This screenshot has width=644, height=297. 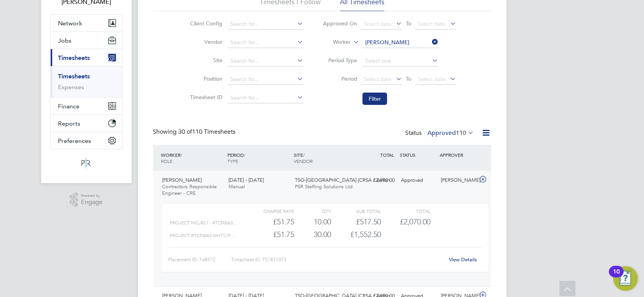 What do you see at coordinates (312, 221) in the screenshot?
I see `div: 10.00` at bounding box center [312, 221].